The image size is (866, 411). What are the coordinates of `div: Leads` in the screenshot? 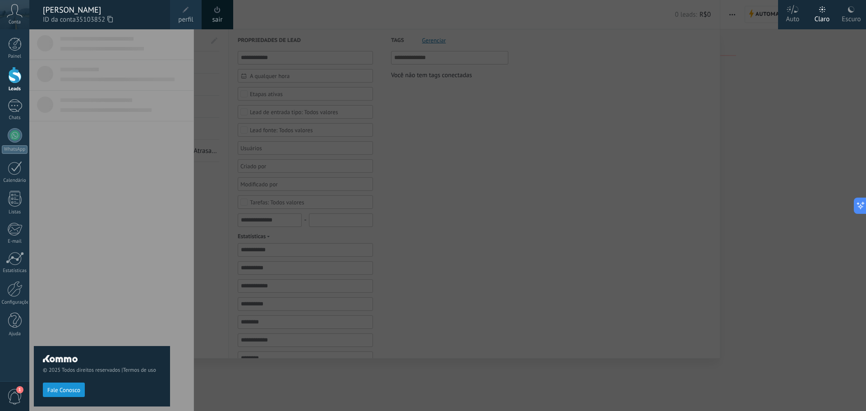 It's located at (15, 89).